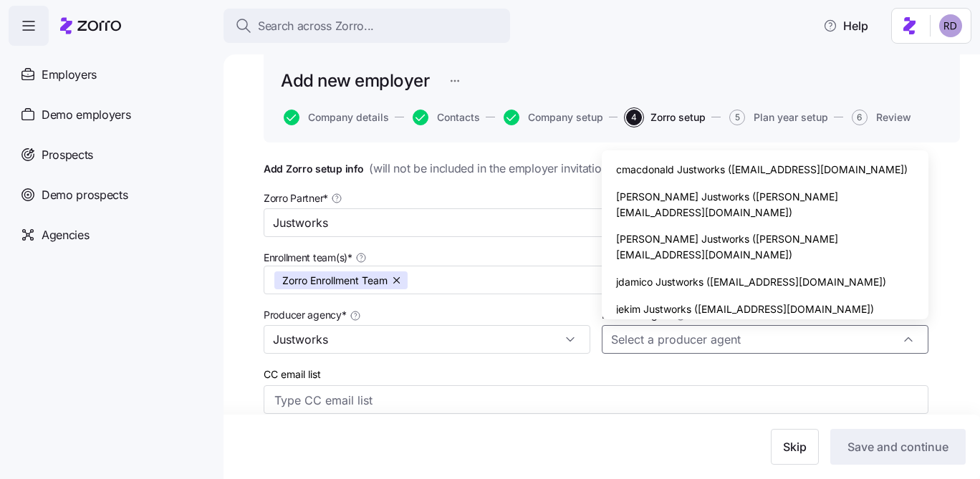  What do you see at coordinates (678, 118) in the screenshot?
I see `span: Zorro setup` at bounding box center [678, 118].